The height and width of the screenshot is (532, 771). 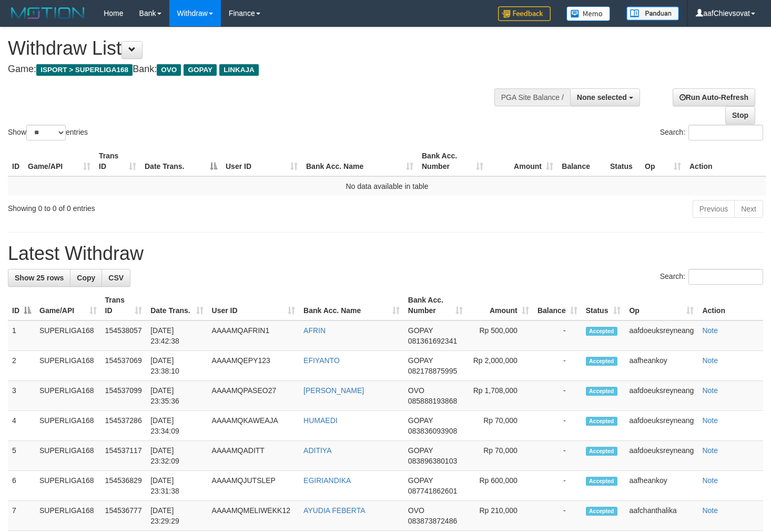 What do you see at coordinates (253, 366) in the screenshot?
I see `td: AAAAMQEPY123` at bounding box center [253, 366].